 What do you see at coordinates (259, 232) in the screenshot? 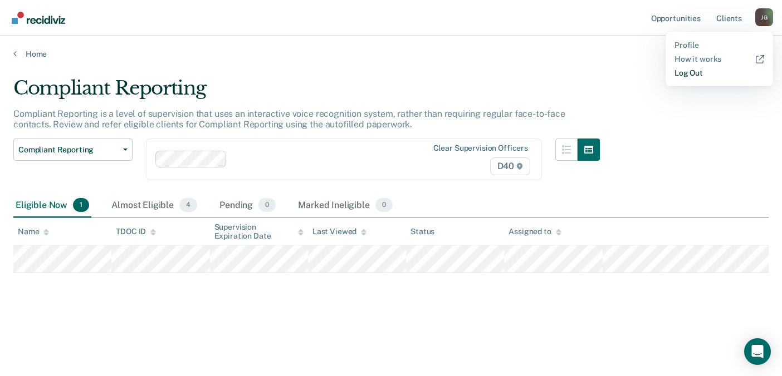
I see `div: Supervision Expiration Date` at bounding box center [259, 232].